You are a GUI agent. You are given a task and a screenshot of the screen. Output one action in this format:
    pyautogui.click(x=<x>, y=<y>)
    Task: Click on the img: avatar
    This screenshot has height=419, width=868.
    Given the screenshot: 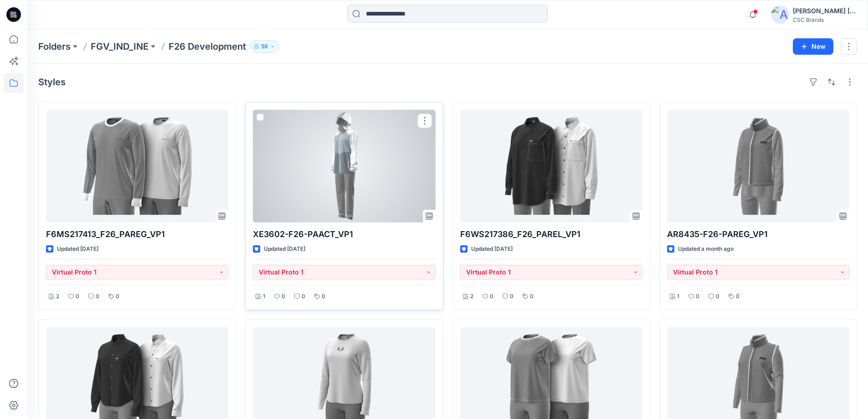 What is the action you would take?
    pyautogui.click(x=781, y=14)
    